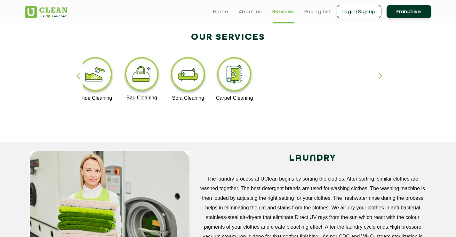 This screenshot has height=237, width=456. I want to click on a: Services, so click(283, 12).